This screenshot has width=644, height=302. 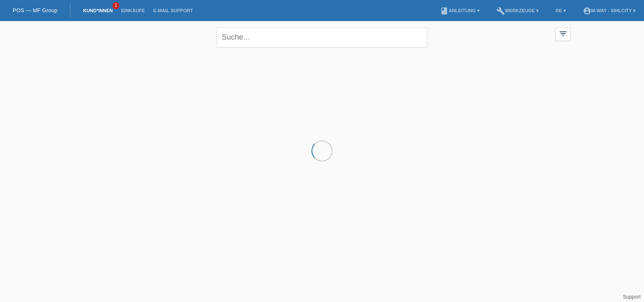 I want to click on i: account_circle, so click(x=587, y=11).